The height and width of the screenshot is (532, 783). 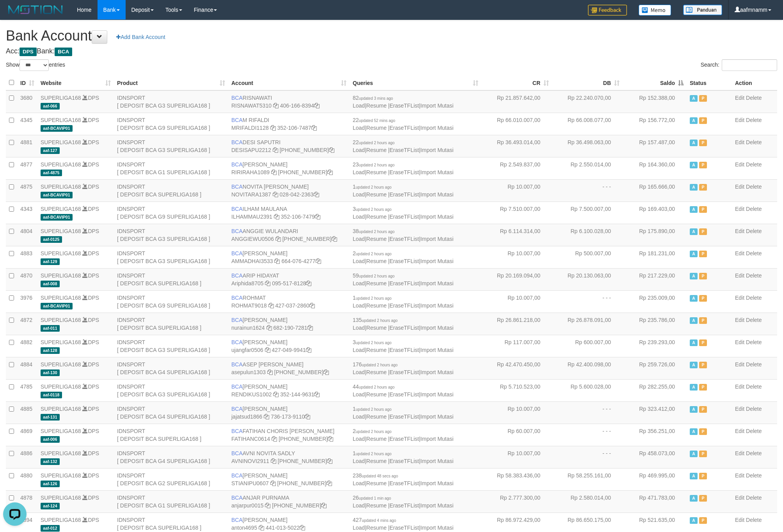 What do you see at coordinates (517, 146) in the screenshot?
I see `td: Rp 36.493.014,00` at bounding box center [517, 146].